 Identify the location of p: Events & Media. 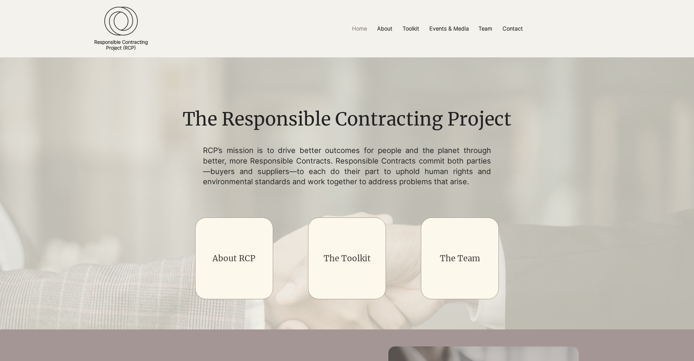
(449, 28).